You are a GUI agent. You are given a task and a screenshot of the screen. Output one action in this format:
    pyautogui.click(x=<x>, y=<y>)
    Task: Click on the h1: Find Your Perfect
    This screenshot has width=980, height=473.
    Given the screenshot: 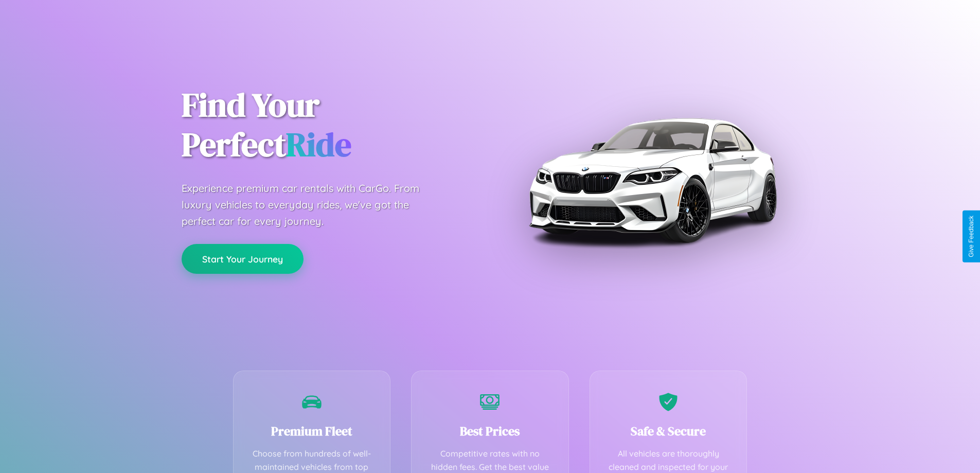 What is the action you would take?
    pyautogui.click(x=328, y=125)
    